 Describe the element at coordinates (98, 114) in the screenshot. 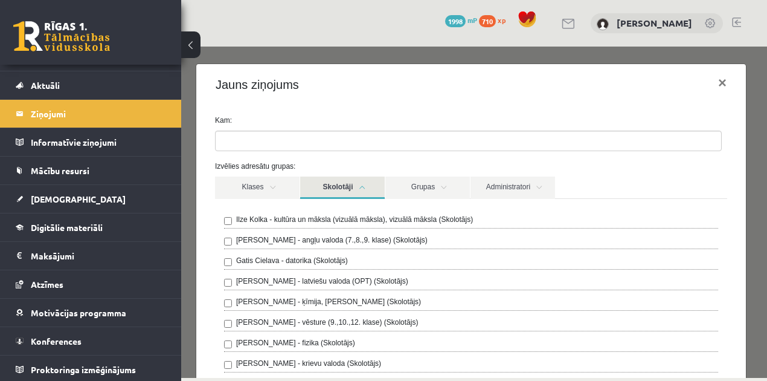

I see `legend: Ziņojumi` at that location.